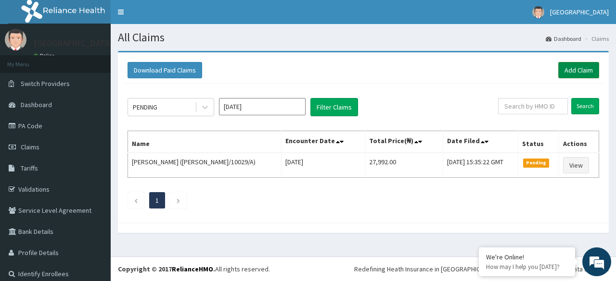  I want to click on a: RelianceHMO, so click(192, 269).